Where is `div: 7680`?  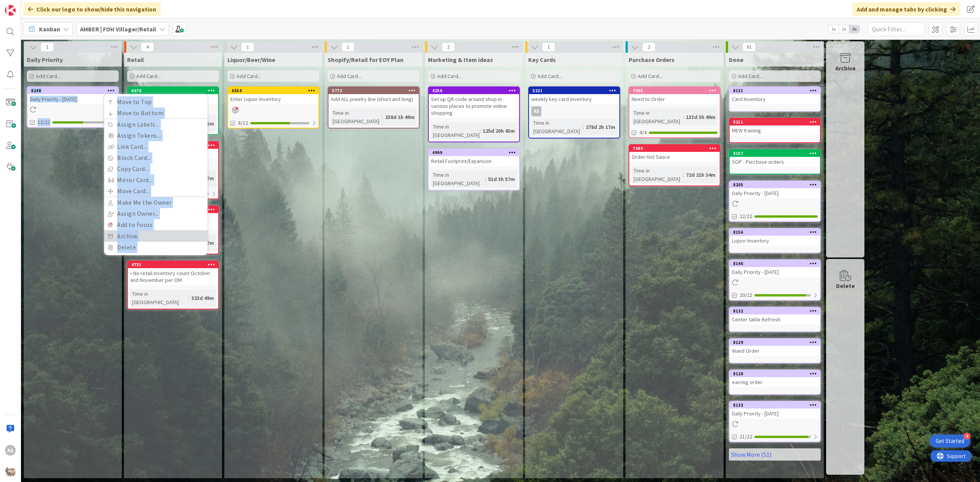
div: 7680 is located at coordinates (675, 148).